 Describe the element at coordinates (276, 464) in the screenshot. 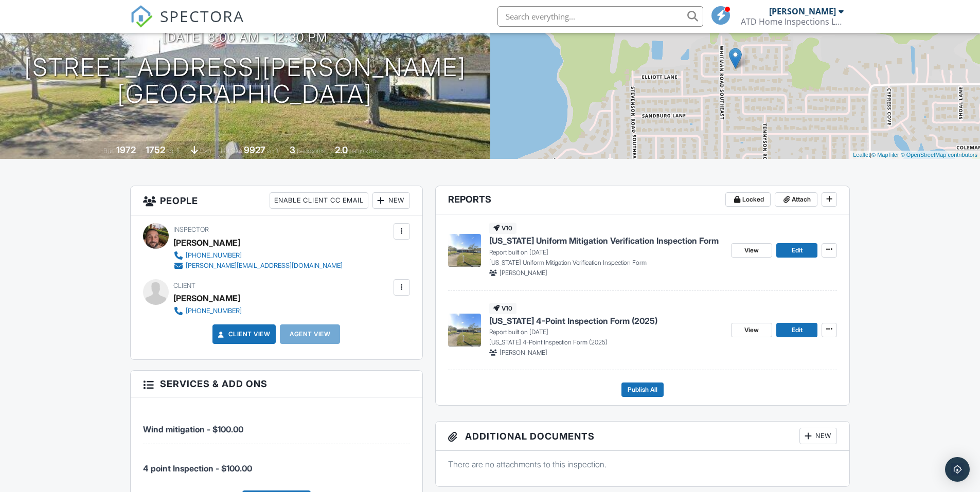

I see `li: Service: 4 point Inspection` at that location.